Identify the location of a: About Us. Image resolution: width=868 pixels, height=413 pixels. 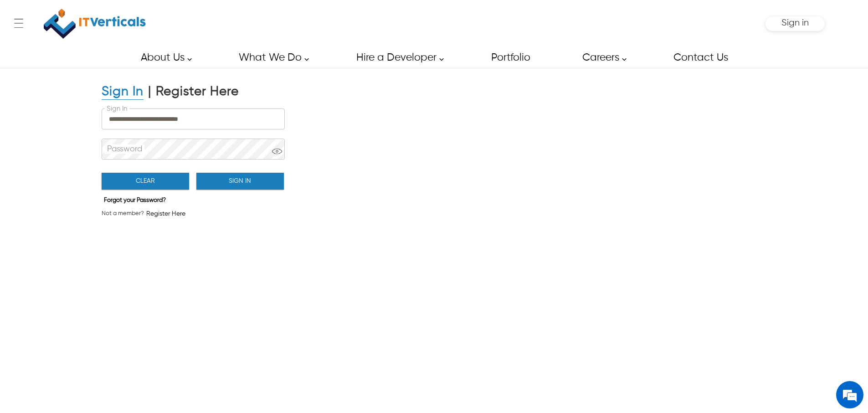
(164, 57).